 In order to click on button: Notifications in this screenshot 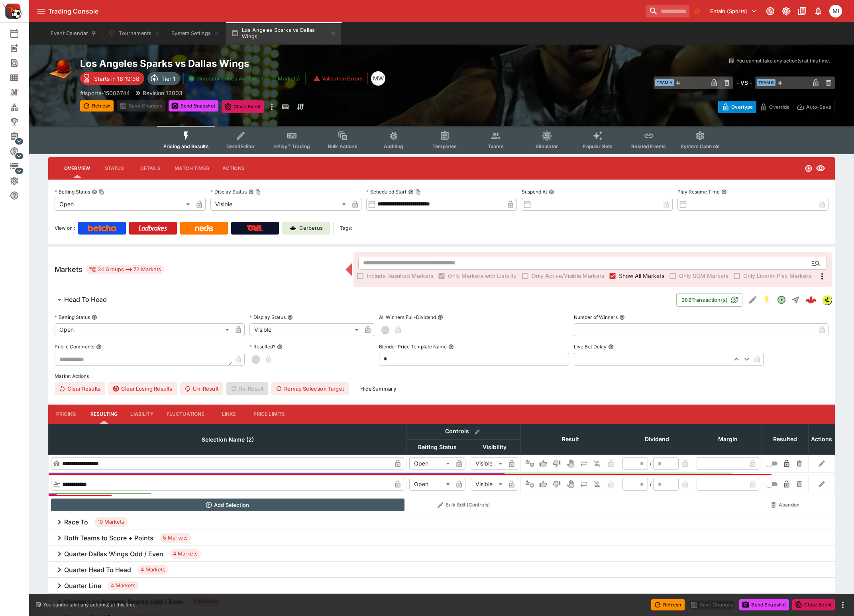, I will do `click(818, 11)`.